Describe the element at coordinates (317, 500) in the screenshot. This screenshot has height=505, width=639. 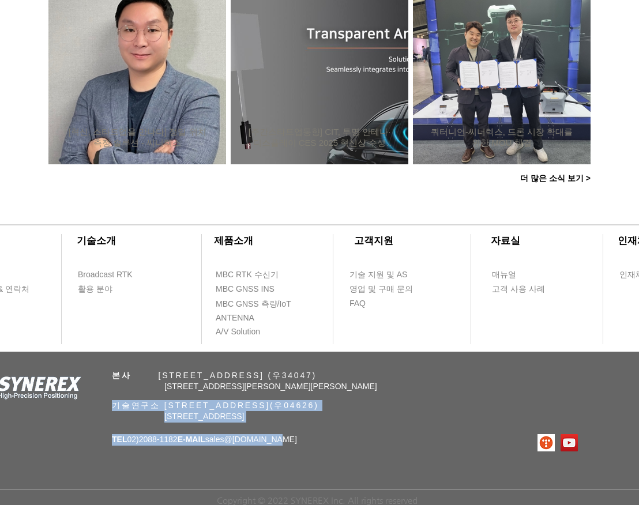
I see `span: Copyright © 2022 SYNEREX Inc. All rights reserved` at that location.